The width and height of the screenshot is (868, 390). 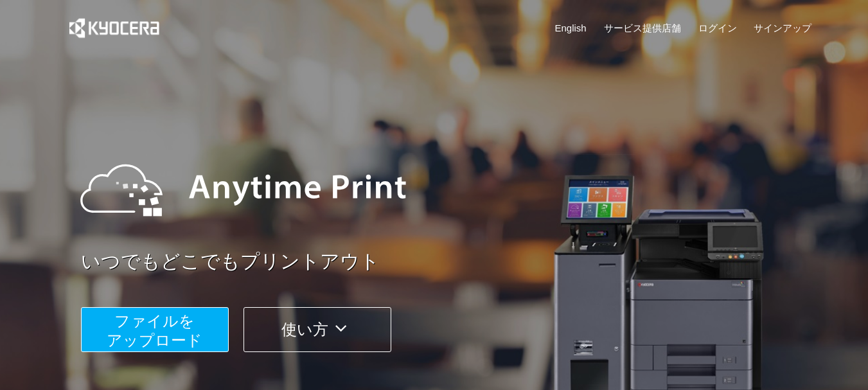 I want to click on a: サインアップ, so click(x=783, y=28).